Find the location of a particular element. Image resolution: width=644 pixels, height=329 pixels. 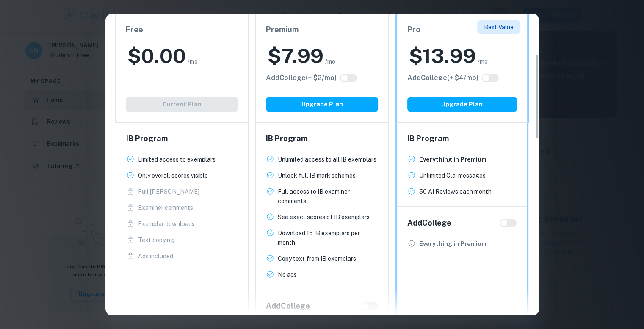

p: Copy text from IB exemplars is located at coordinates (317, 258).